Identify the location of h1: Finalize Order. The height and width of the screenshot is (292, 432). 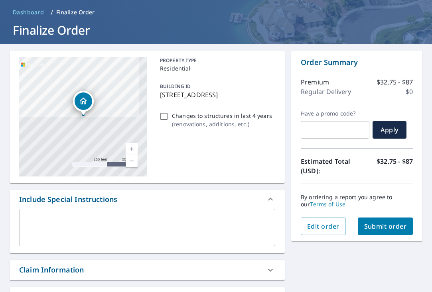
(216, 30).